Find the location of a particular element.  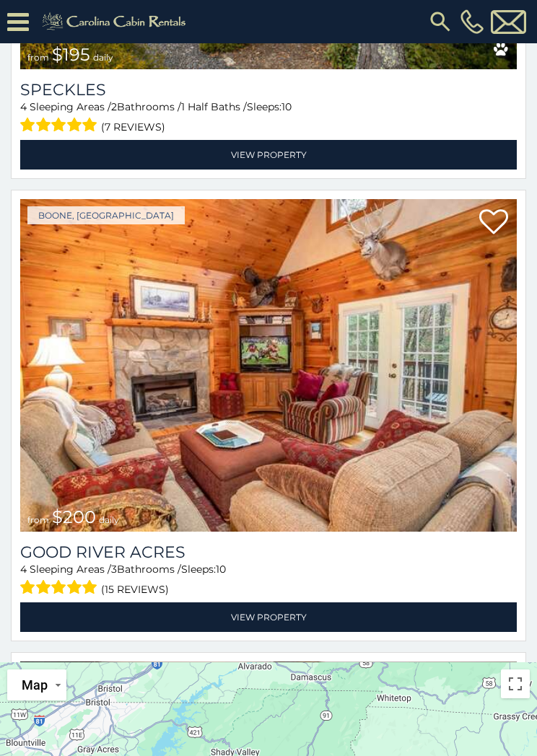

span: $195 is located at coordinates (71, 54).